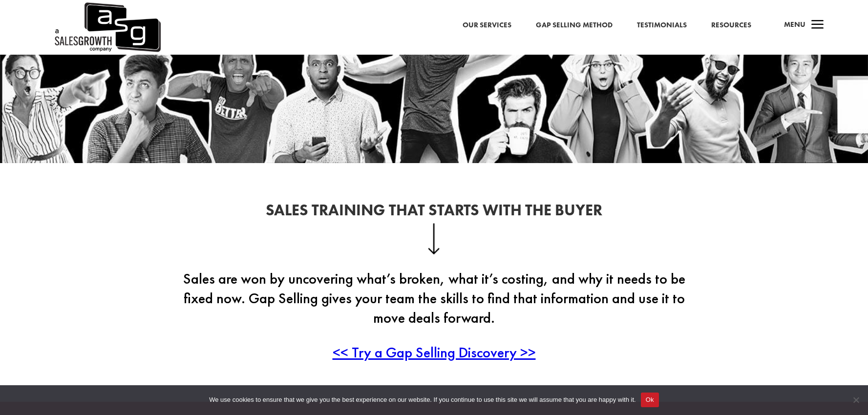 The image size is (868, 415). What do you see at coordinates (422, 400) in the screenshot?
I see `span: We use cookies to ensure that we give you the best experience on our website. If you continue to ...` at bounding box center [422, 400].